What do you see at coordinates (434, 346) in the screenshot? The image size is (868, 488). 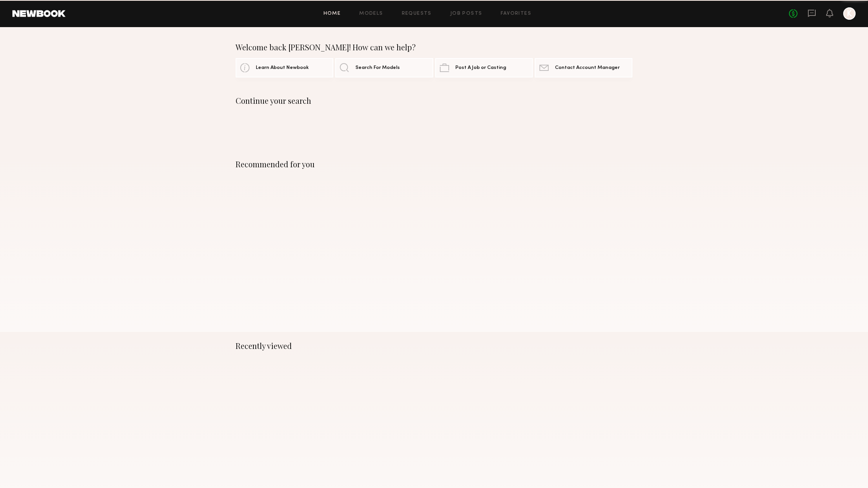 I see `div: Recently viewed` at bounding box center [434, 346].